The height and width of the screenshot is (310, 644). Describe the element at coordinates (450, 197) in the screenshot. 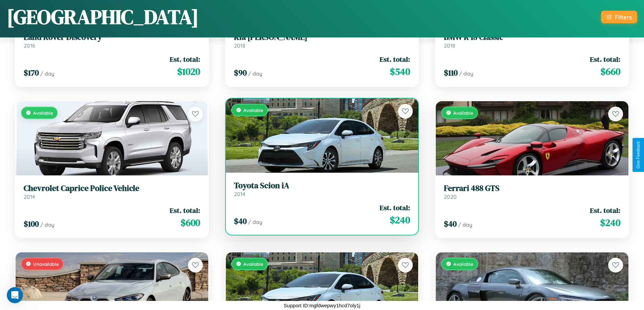

I see `span: 2020` at that location.